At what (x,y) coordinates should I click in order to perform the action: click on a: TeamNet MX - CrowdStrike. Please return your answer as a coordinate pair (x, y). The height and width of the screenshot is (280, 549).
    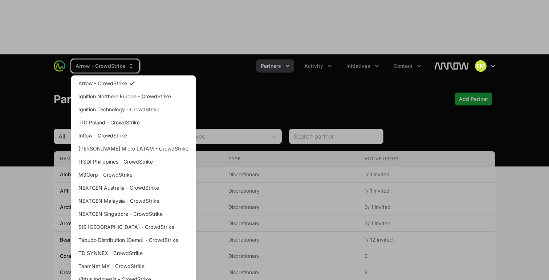
    Looking at the image, I should click on (133, 266).